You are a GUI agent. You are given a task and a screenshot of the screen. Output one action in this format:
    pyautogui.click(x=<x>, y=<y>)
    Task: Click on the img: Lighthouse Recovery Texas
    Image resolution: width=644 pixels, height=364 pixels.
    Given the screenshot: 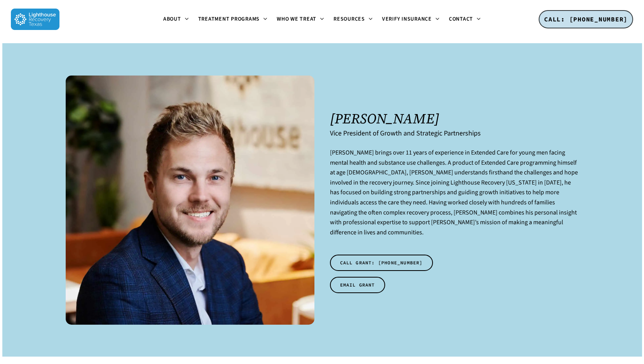 What is the action you would take?
    pyautogui.click(x=35, y=19)
    